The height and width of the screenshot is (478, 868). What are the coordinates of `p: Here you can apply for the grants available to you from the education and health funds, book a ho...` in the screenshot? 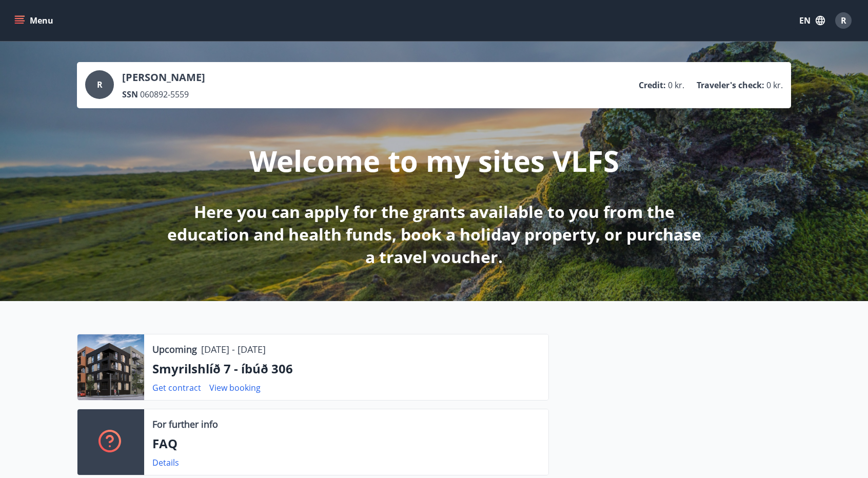 It's located at (434, 234).